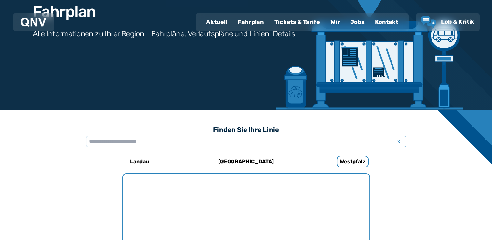 The width and height of the screenshot is (492, 240). What do you see at coordinates (34, 22) in the screenshot?
I see `img: QNV Logo` at bounding box center [34, 22].